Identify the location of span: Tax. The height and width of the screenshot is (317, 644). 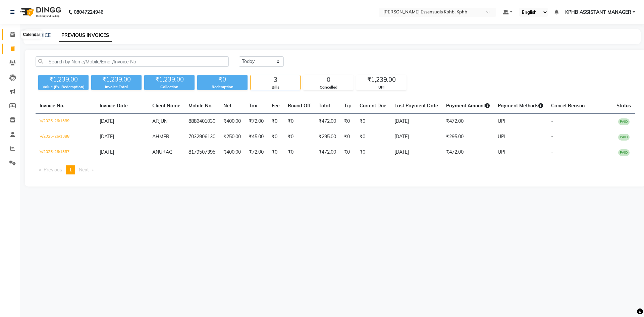
(253, 106).